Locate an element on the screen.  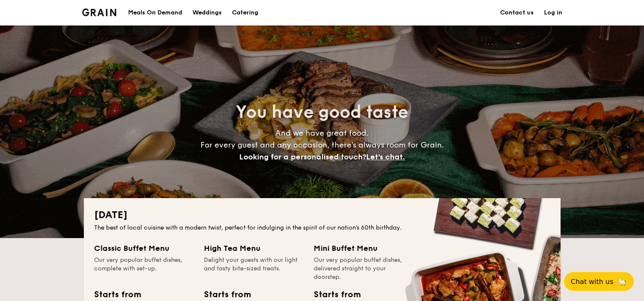
div: Mini Buffet Menu is located at coordinates (363, 248).